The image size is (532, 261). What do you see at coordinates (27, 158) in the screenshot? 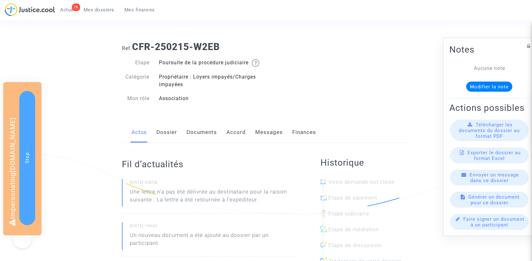
I see `button: Stop` at bounding box center [27, 158].